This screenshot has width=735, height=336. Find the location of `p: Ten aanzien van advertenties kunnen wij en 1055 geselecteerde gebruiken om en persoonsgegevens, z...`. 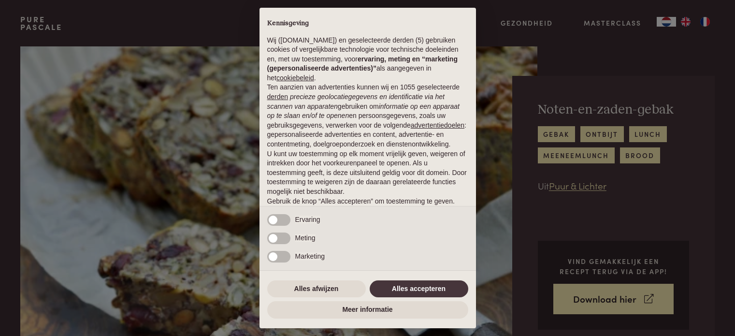

p: Ten aanzien van advertenties kunnen wij en 1055 geselecteerde gebruiken om en persoonsgegevens, z... is located at coordinates (368, 115).